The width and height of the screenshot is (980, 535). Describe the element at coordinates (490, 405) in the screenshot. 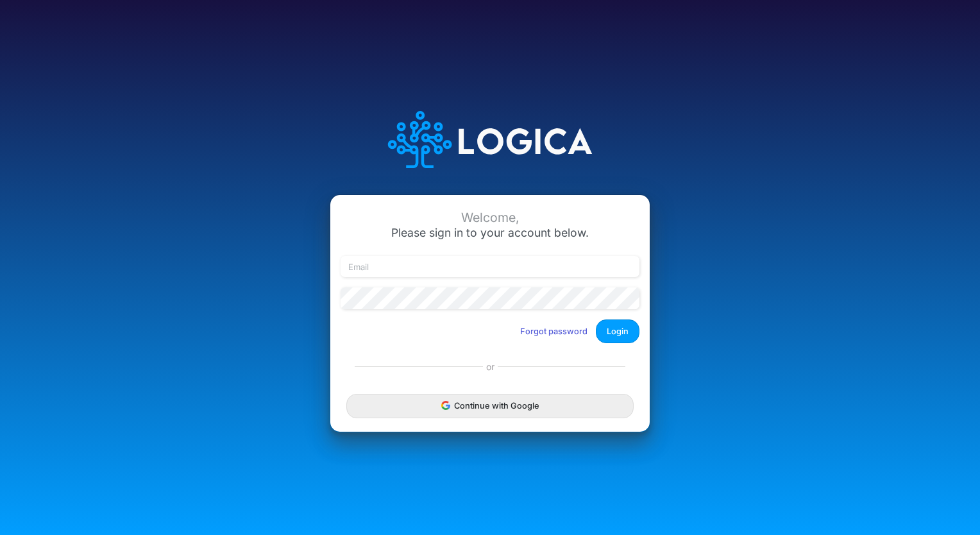

I see `button: Continue with Google` at that location.